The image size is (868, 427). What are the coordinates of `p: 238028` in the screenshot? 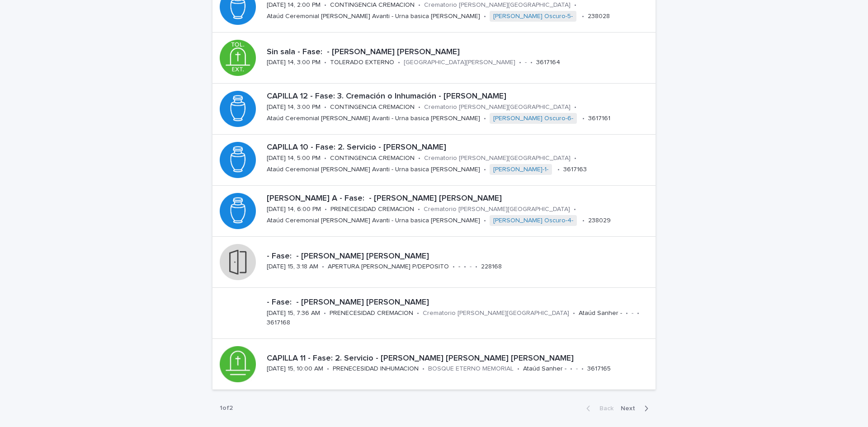 It's located at (599, 16).